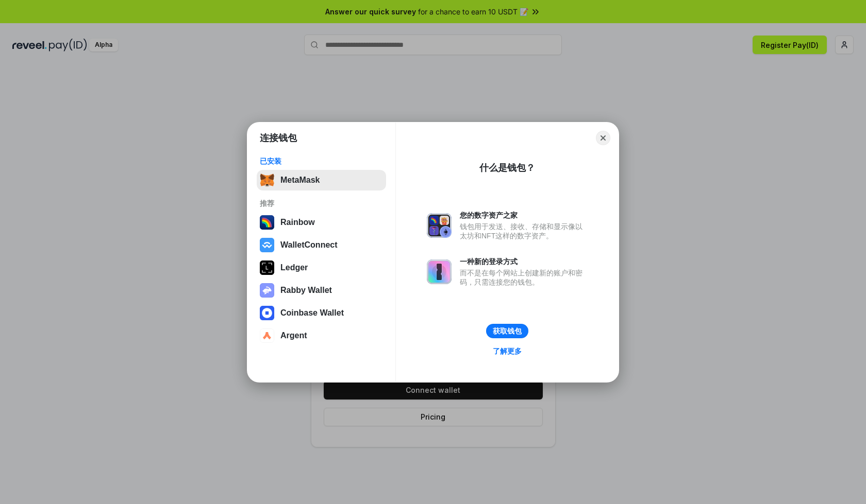 Image resolution: width=866 pixels, height=504 pixels. I want to click on button: Rabby Wallet, so click(321, 290).